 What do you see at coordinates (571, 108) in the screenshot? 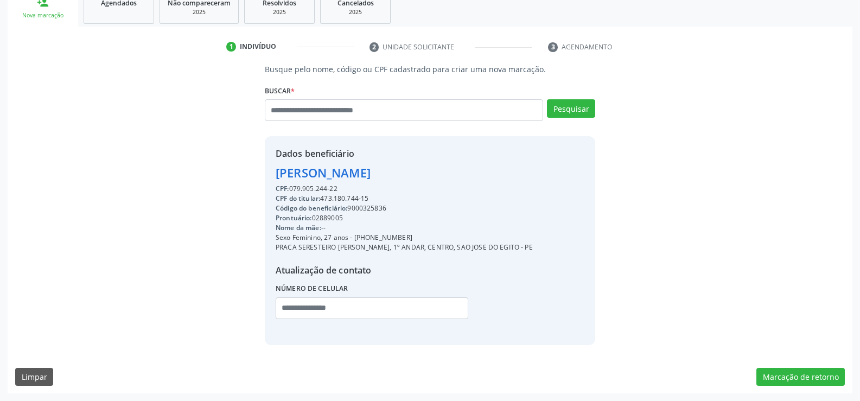
I see `button: Pesquisar` at bounding box center [571, 108].